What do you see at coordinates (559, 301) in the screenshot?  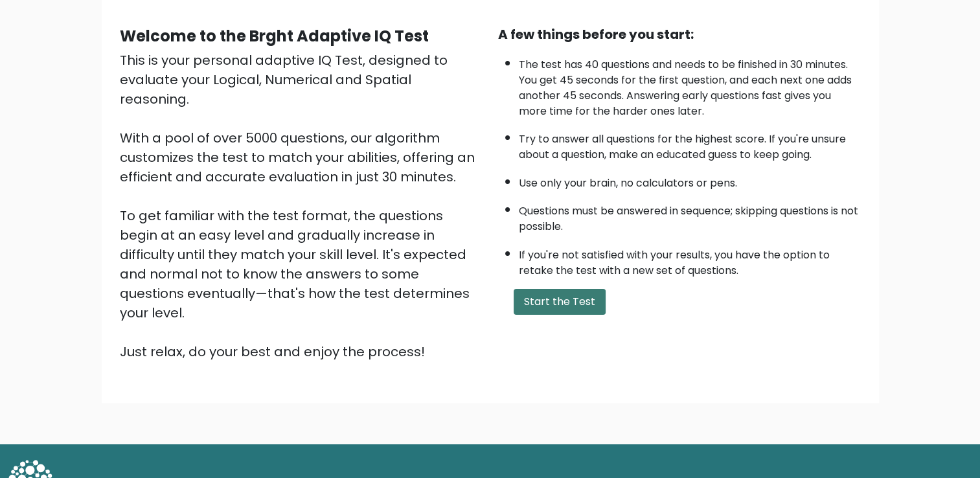 I see `button: Start the Test` at bounding box center [559, 301].